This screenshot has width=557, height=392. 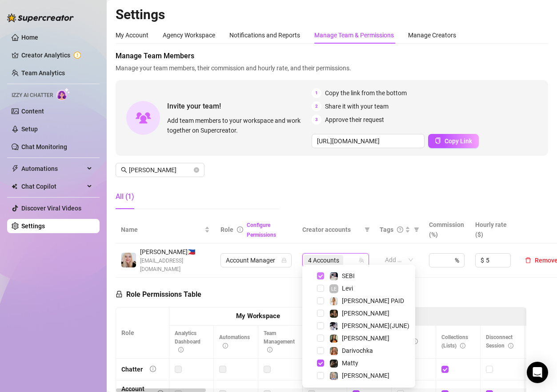 What do you see at coordinates (493, 229) in the screenshot?
I see `th: Hourly rate ($)` at bounding box center [493, 229].